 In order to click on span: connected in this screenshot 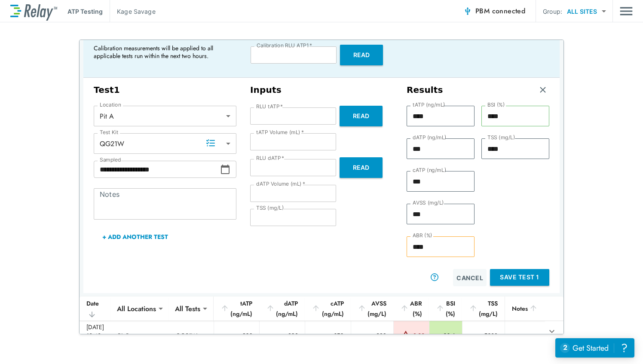, I will do `click(509, 11)`.